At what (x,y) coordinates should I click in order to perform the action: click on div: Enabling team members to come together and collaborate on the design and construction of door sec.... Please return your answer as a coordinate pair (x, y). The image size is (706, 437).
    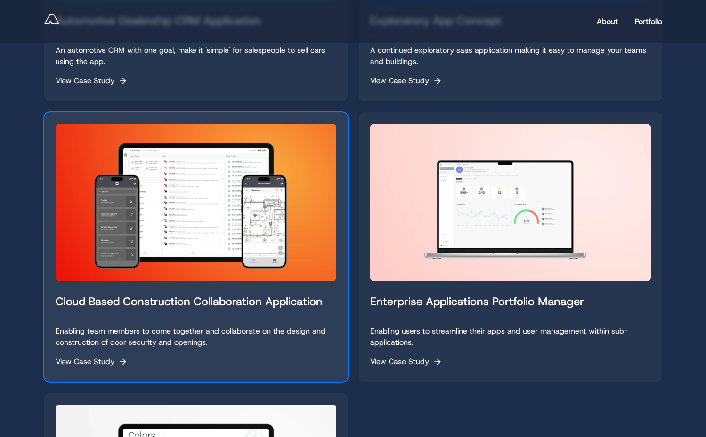
    Looking at the image, I should click on (196, 337).